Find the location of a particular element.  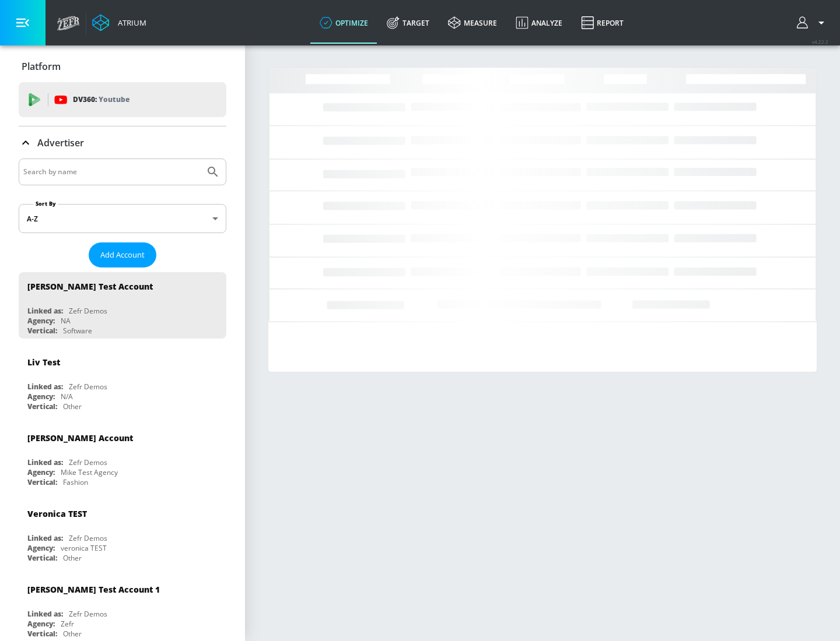

a: Report is located at coordinates (602, 22).